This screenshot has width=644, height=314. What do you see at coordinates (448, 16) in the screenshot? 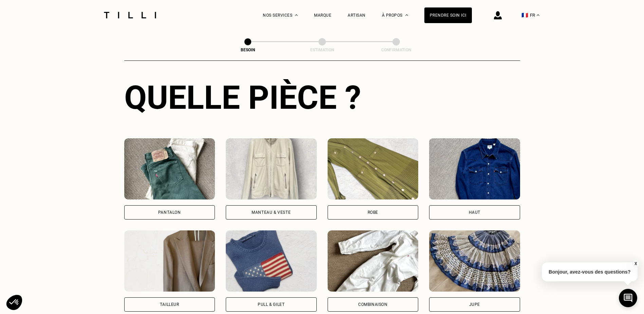
I see `a: Prendre soin ici` at bounding box center [448, 16].